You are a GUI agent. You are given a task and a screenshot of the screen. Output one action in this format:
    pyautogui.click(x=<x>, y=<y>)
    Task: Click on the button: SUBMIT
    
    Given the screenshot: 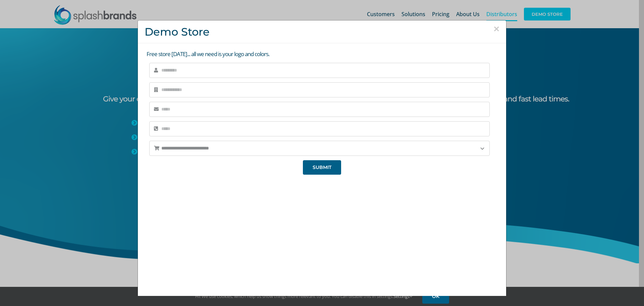 What is the action you would take?
    pyautogui.click(x=322, y=167)
    